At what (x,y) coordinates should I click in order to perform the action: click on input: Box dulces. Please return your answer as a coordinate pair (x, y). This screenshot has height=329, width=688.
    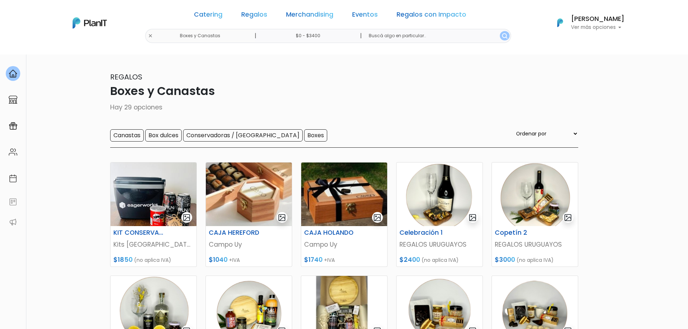
    Looking at the image, I should click on (163, 135).